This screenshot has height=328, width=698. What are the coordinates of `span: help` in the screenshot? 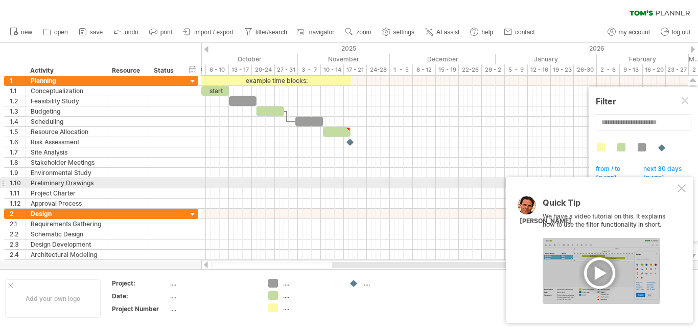 It's located at (487, 32).